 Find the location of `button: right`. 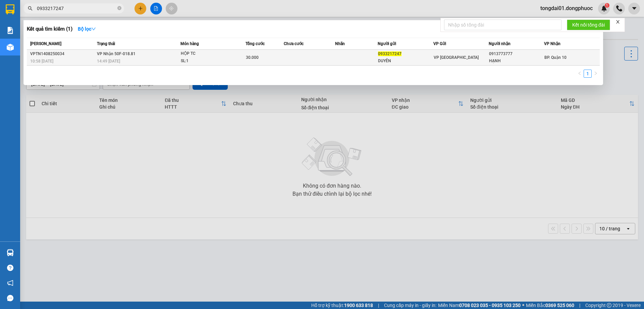

button: right is located at coordinates (596, 73).